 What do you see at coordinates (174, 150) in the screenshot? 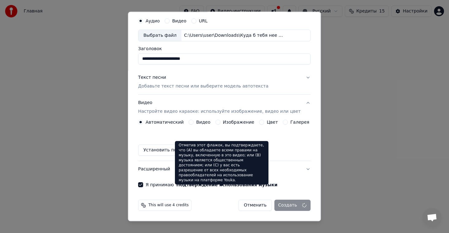
I see `button: Установить по умолчанию` at bounding box center [174, 150].